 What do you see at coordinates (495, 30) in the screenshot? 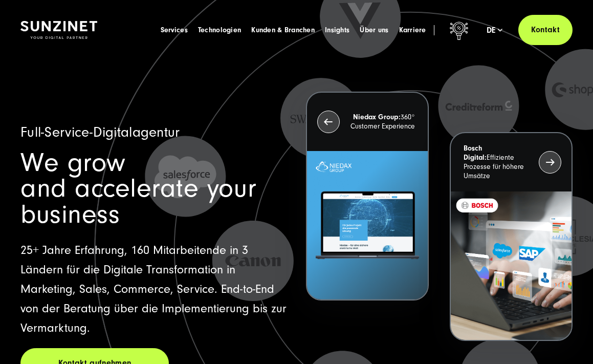
I see `div: de` at bounding box center [495, 30].